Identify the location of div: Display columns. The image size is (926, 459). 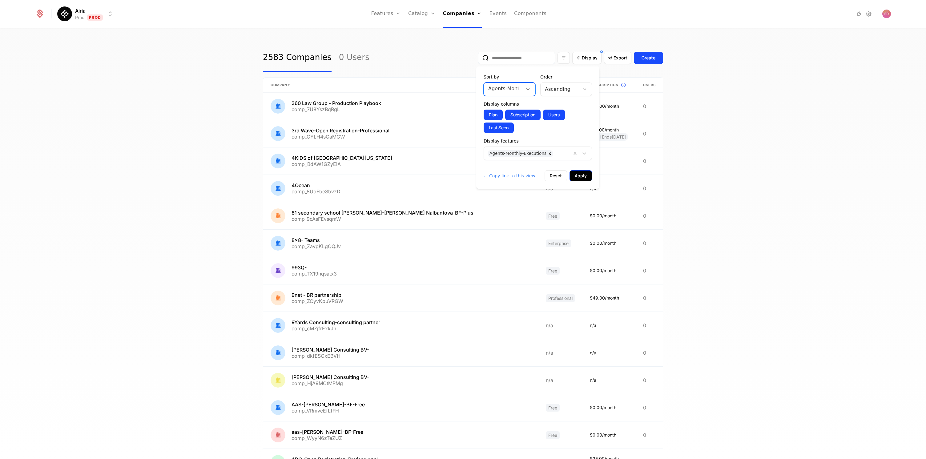
(538, 104).